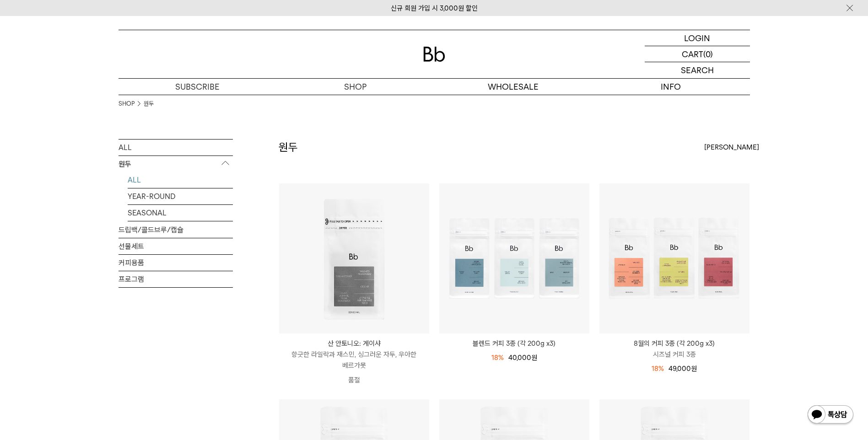  Describe the element at coordinates (522, 358) in the screenshot. I see `span: 40,000` at that location.